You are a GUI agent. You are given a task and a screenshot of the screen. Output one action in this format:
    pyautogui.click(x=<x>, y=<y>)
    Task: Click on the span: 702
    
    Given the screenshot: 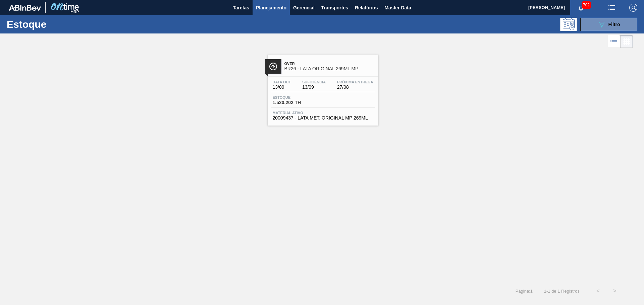 What is the action you would take?
    pyautogui.click(x=586, y=5)
    